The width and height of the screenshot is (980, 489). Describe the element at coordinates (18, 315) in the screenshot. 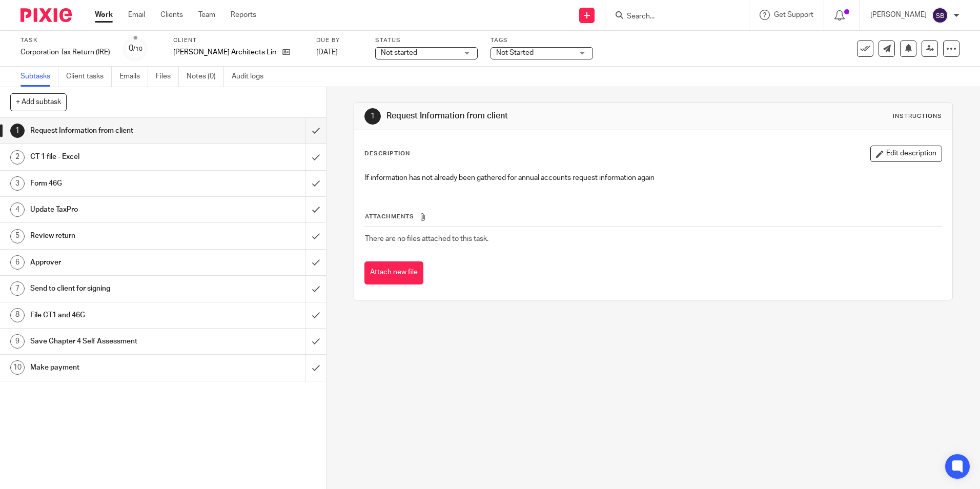

I see `div: 8` at that location.